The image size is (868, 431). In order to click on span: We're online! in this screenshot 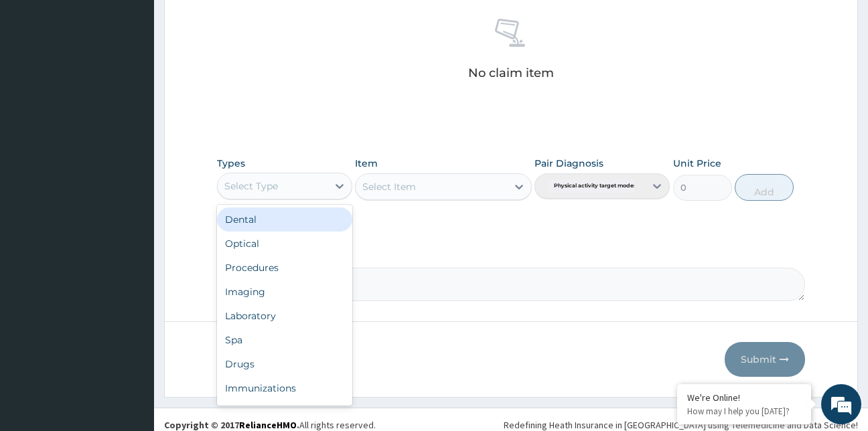, I will do `click(131, 197)`.